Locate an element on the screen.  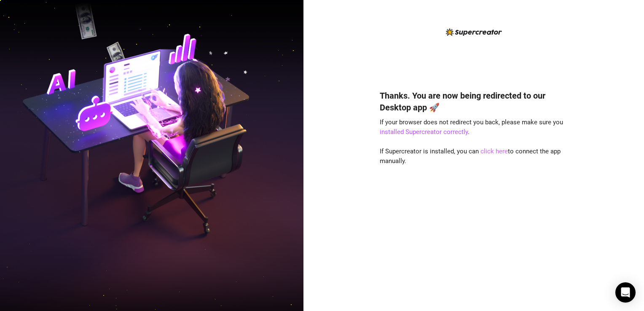
div: Open Intercom Messenger is located at coordinates (625, 292).